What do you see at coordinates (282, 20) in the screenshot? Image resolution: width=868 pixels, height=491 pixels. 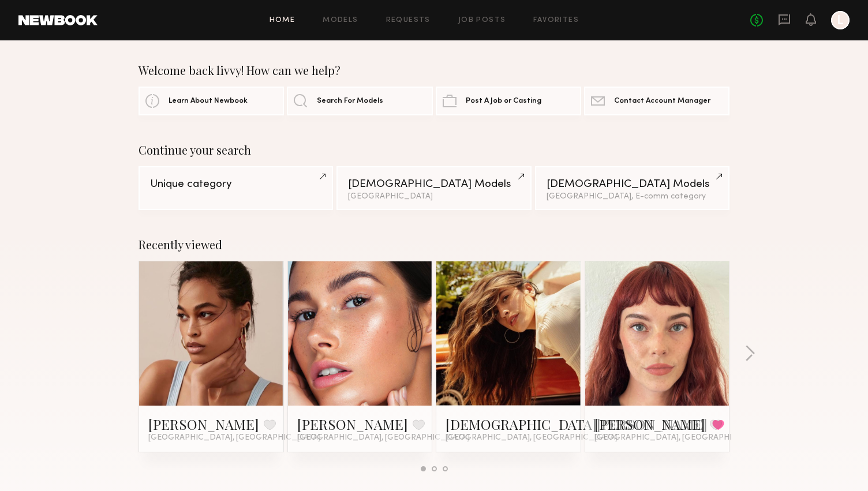 I see `a: Home` at bounding box center [282, 20].